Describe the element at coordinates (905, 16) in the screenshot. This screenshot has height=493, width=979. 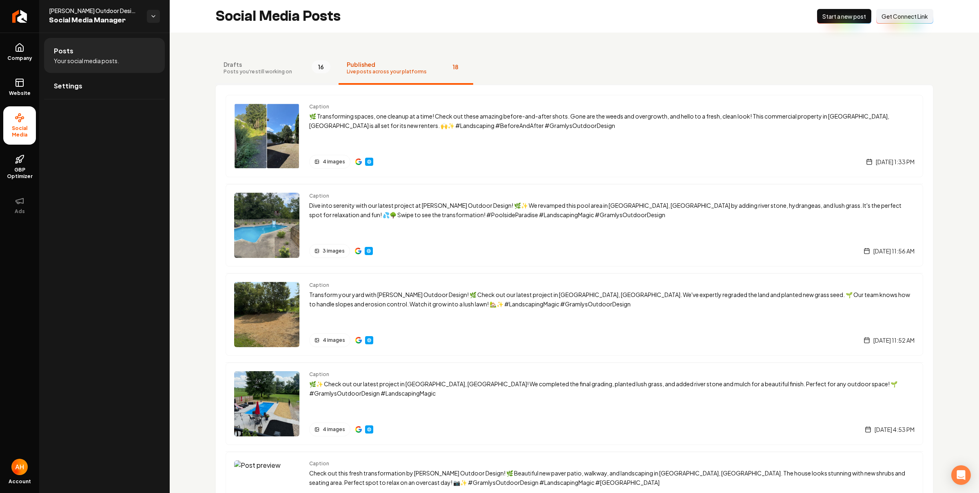
I see `span: Get Connect Link` at that location.